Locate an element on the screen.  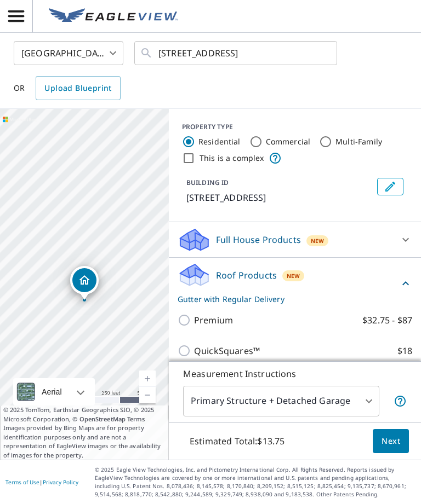
p: Estimated Total: $13.75 is located at coordinates (236, 442).